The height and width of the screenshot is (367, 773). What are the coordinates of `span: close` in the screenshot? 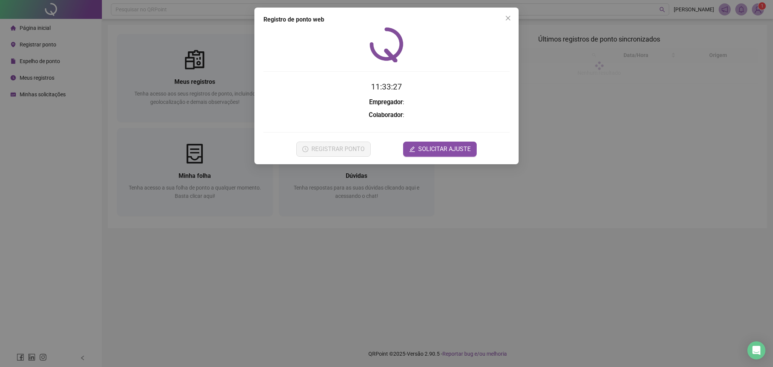 It's located at (508, 18).